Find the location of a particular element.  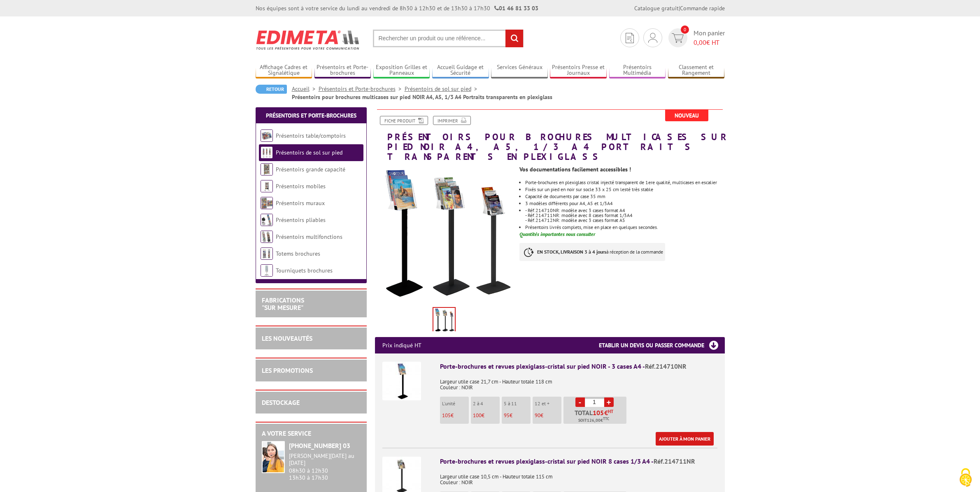

a: LES PROMOTIONS is located at coordinates (287, 371).